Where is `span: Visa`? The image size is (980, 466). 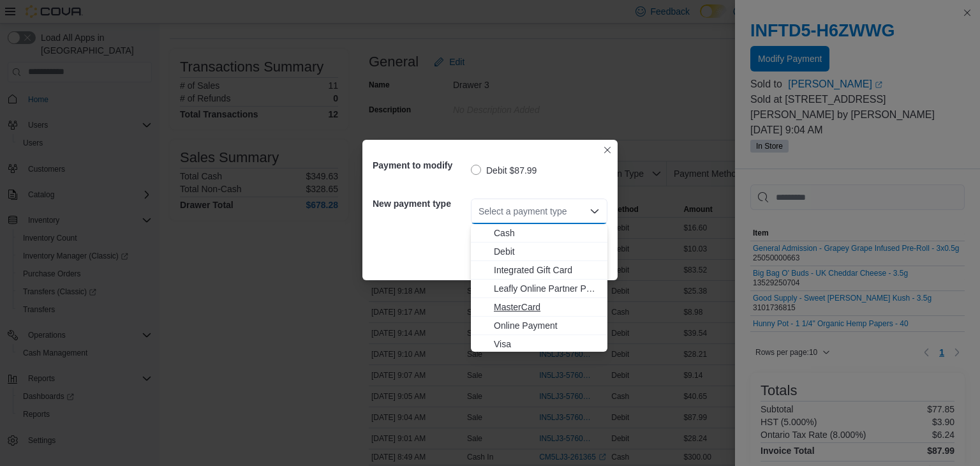
span: Visa is located at coordinates (547, 344).